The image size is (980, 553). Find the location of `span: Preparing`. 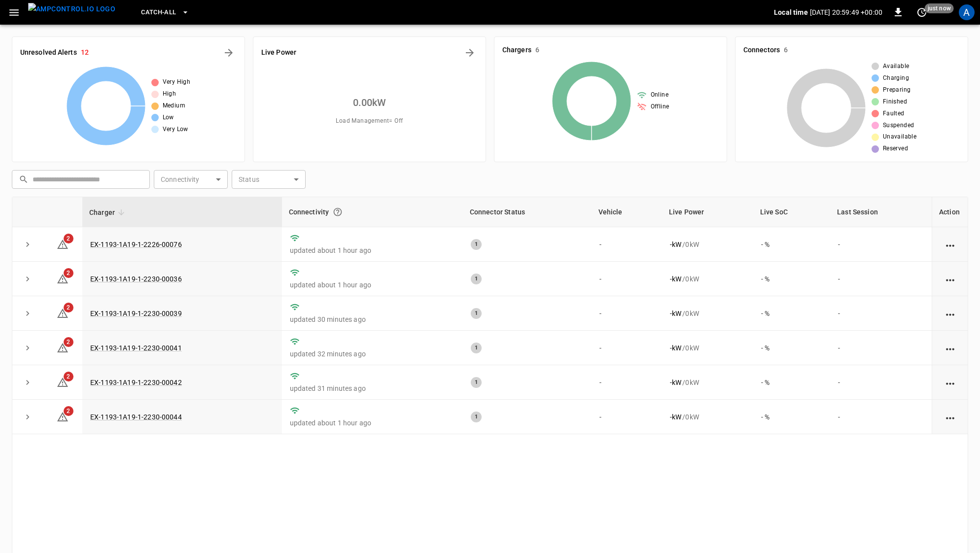

span: Preparing is located at coordinates (896, 90).